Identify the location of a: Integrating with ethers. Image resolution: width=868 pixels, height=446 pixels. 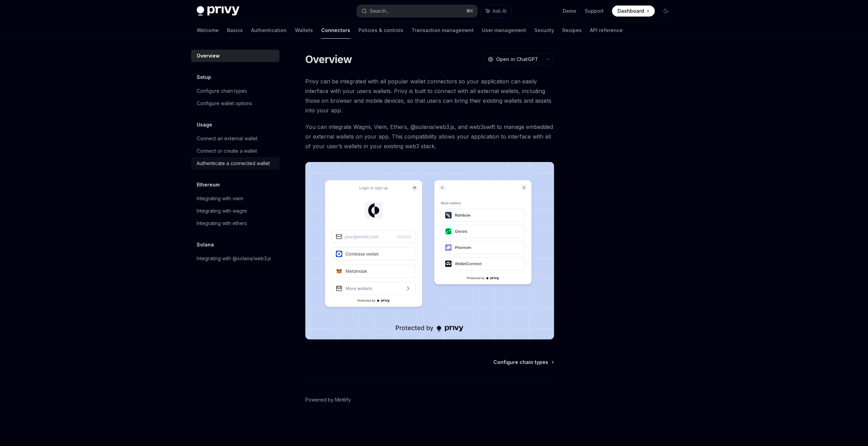
(235, 223).